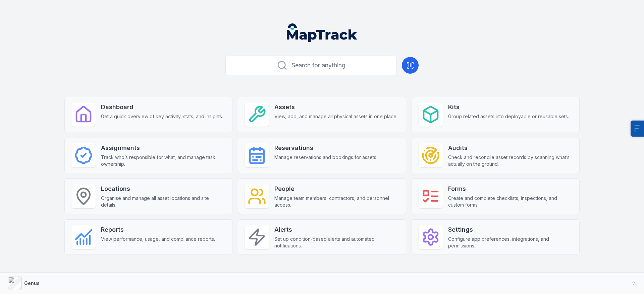  What do you see at coordinates (496, 155) in the screenshot?
I see `a: AuditsCheck and reconcile asset records by scanning what’s actually on the ground.` at bounding box center [496, 155].